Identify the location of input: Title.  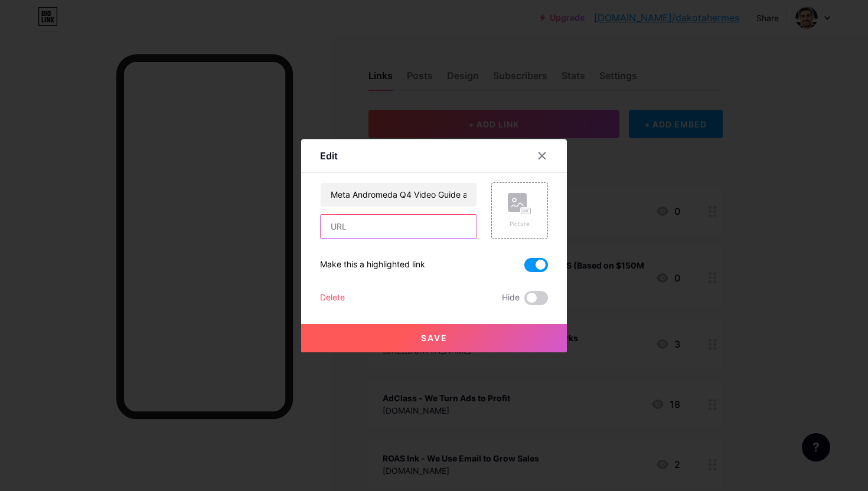
(399, 195).